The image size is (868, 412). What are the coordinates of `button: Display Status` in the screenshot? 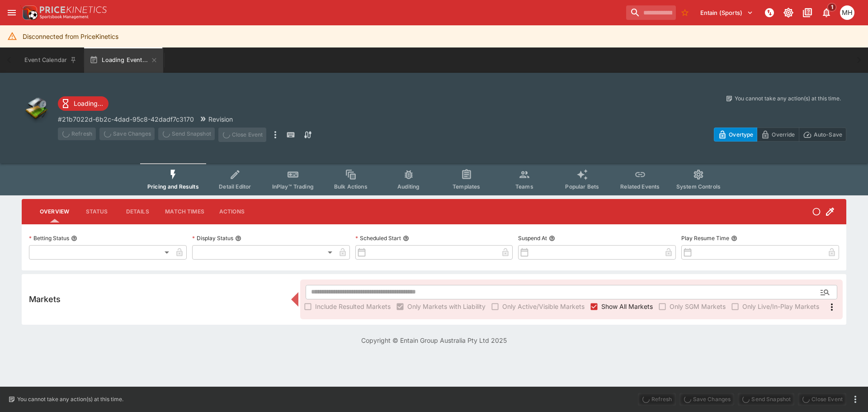 It's located at (238, 239).